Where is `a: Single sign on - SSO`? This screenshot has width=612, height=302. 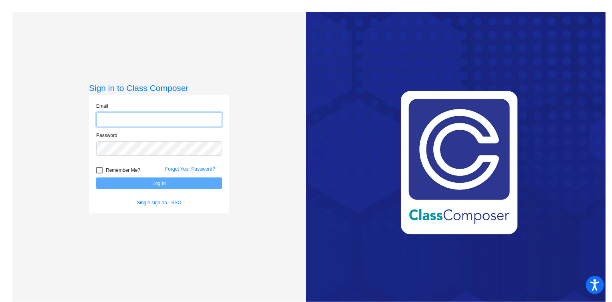 a: Single sign on - SSO is located at coordinates (159, 203).